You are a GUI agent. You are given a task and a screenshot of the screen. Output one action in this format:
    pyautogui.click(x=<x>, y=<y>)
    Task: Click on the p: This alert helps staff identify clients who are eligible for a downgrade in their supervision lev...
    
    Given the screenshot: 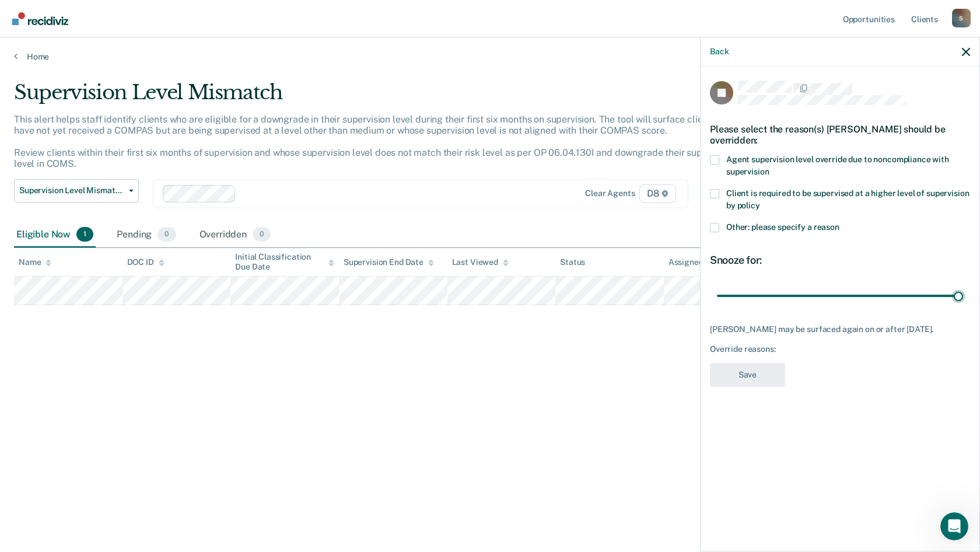 What is the action you would take?
    pyautogui.click(x=375, y=142)
    